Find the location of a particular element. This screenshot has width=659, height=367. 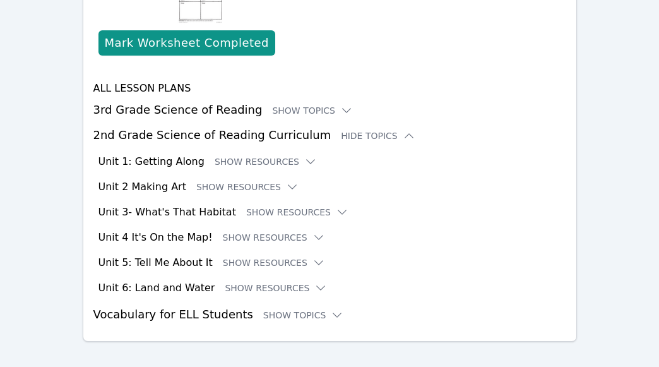

div: Mark Worksheet Completed is located at coordinates (187, 43).